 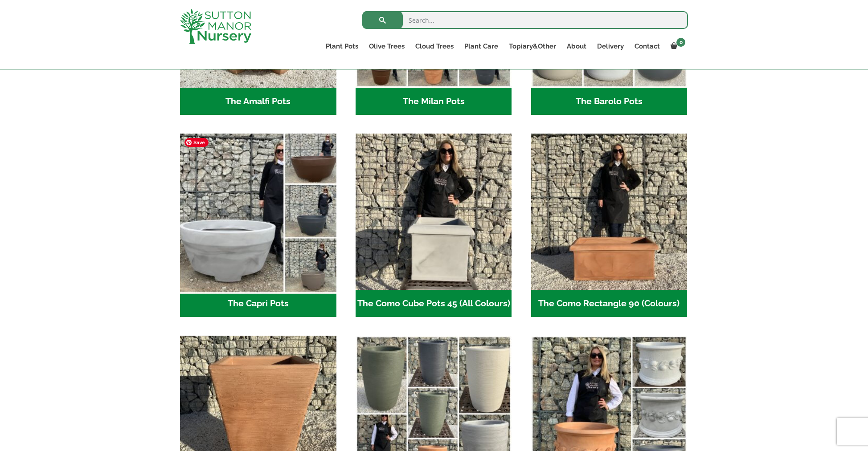 I want to click on input: Search..., so click(x=525, y=20).